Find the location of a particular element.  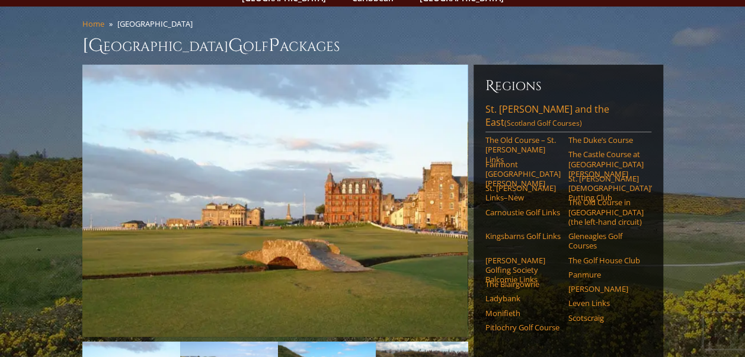

a: Monifieth is located at coordinates (523, 313).